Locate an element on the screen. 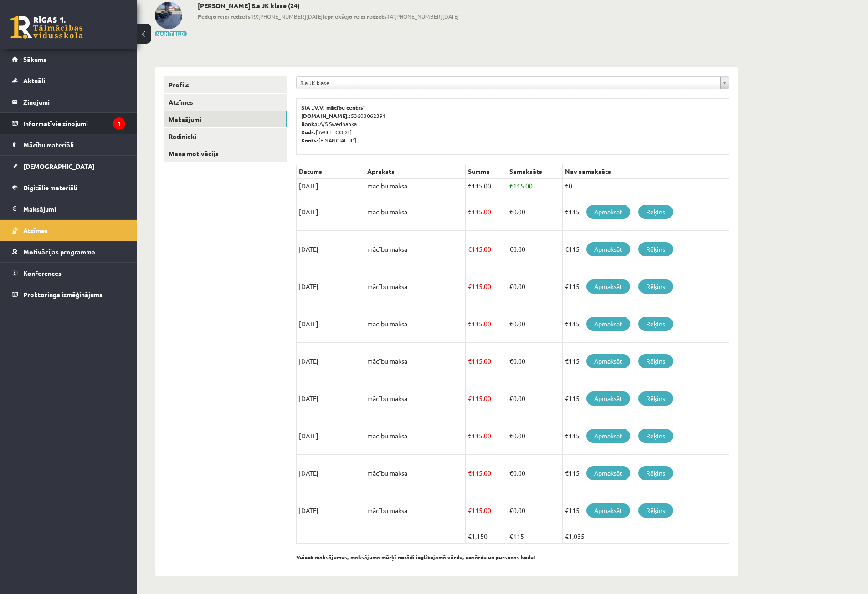 The width and height of the screenshot is (868, 594). i: 1 is located at coordinates (119, 123).